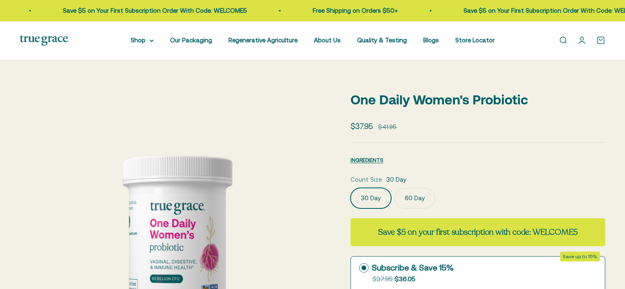 This screenshot has height=289, width=625. Describe the element at coordinates (327, 40) in the screenshot. I see `a: About Us` at that location.